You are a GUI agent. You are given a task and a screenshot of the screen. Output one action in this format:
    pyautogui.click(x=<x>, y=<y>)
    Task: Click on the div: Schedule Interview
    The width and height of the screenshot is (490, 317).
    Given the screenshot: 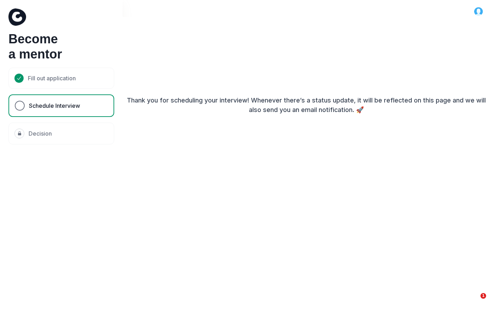 What is the action you would take?
    pyautogui.click(x=61, y=106)
    